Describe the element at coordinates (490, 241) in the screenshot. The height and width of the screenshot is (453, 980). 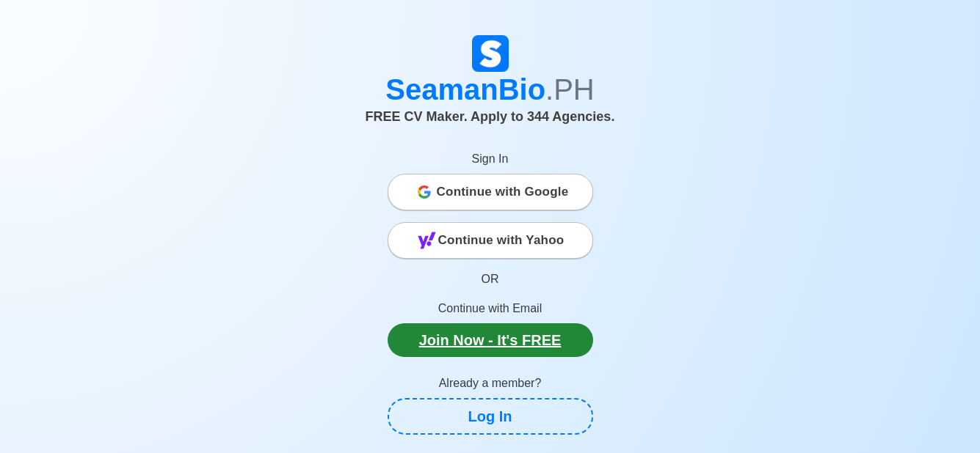
I see `button: Continue with Yahoo` at that location.